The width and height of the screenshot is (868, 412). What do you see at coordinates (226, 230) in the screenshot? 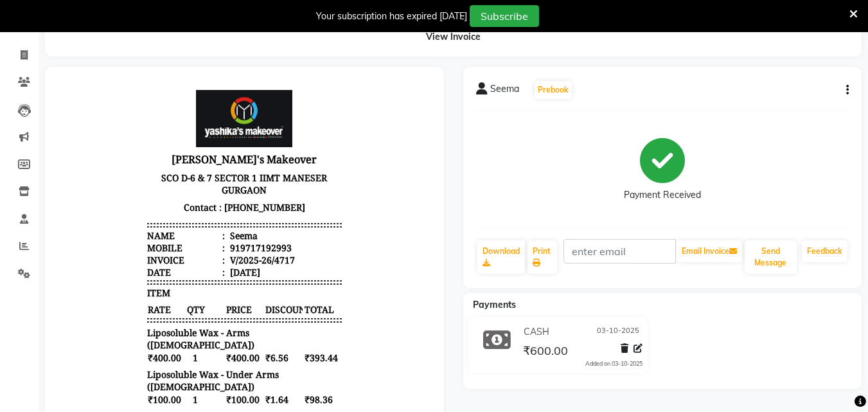
I see `span: DISCOUNT` at bounding box center [226, 230].